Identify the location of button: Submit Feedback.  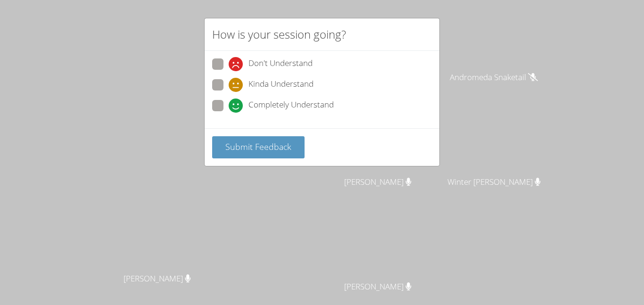
(258, 147).